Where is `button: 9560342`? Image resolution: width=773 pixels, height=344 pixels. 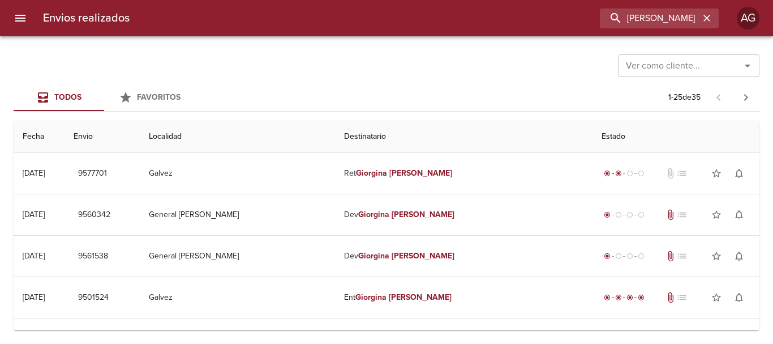 button: 9560342 is located at coordinates (94, 215).